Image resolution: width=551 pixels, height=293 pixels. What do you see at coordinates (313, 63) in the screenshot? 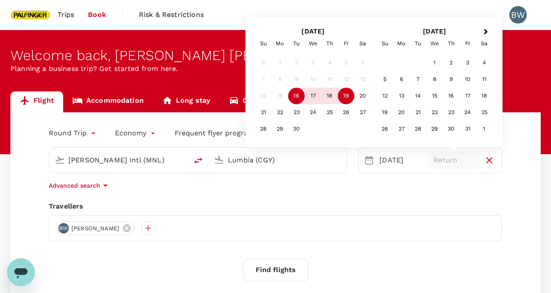
I see `div: Not available Wednesday, September 3rd, 2025` at bounding box center [313, 63].